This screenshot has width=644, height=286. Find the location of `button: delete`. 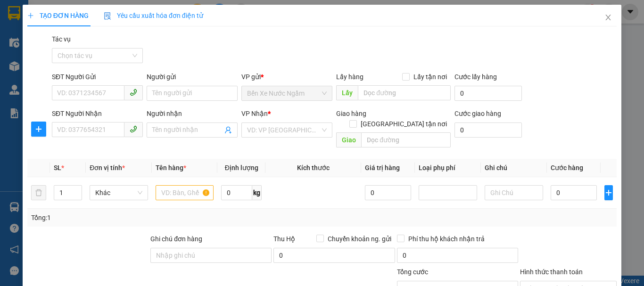

button: delete is located at coordinates (38, 193).